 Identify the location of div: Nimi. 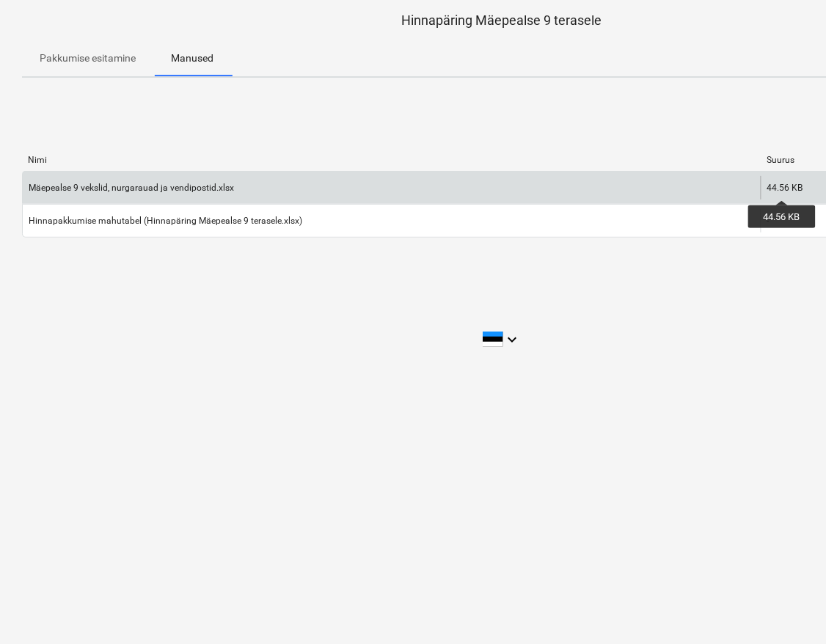
(392, 160).